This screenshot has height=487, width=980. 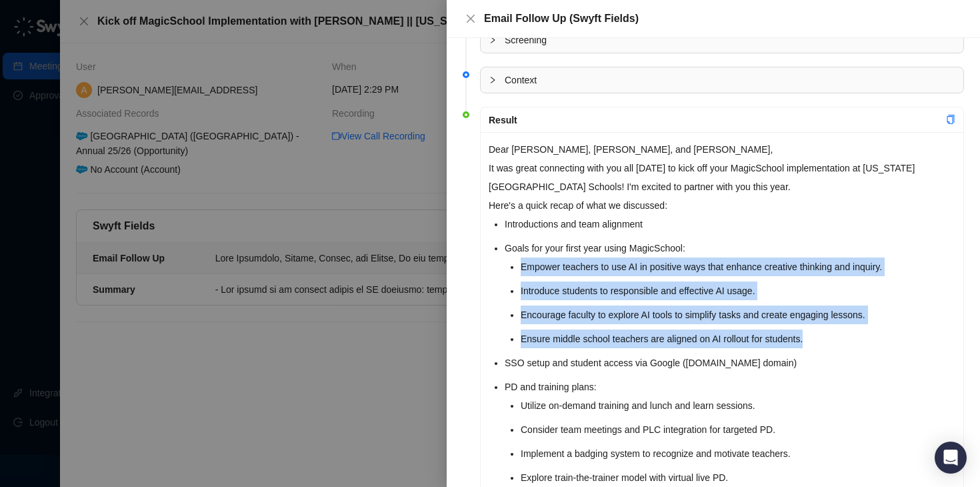 What do you see at coordinates (738, 291) in the screenshot?
I see `li: Introduce students to responsible and effective AI usage.` at bounding box center [738, 291].